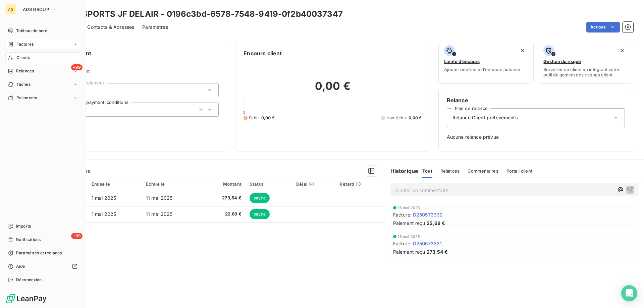 The width and height of the screenshot is (644, 308). Describe the element at coordinates (562, 61) in the screenshot. I see `span: Gestion du risque` at that location.